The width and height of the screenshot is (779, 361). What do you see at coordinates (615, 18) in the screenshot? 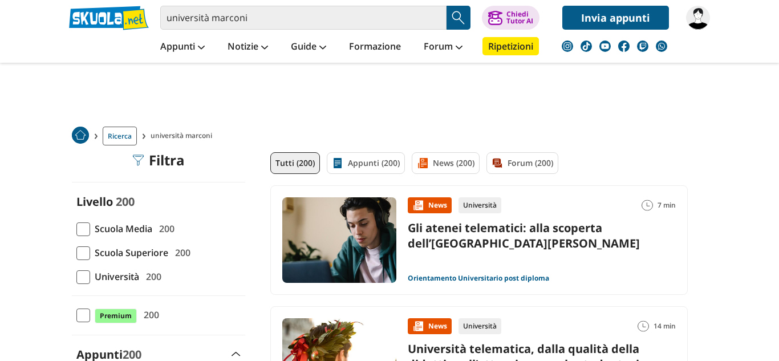
I see `a: Invia appunti` at bounding box center [615, 18].